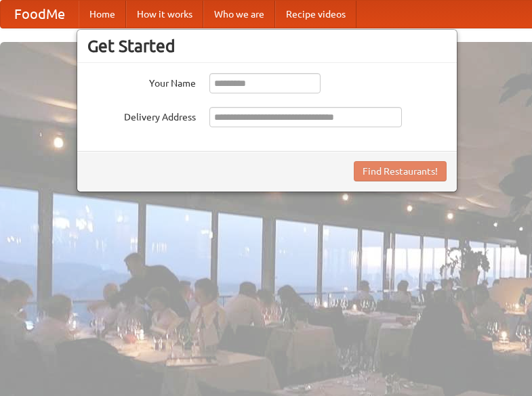  What do you see at coordinates (316, 14) in the screenshot?
I see `a: Recipe videos` at bounding box center [316, 14].